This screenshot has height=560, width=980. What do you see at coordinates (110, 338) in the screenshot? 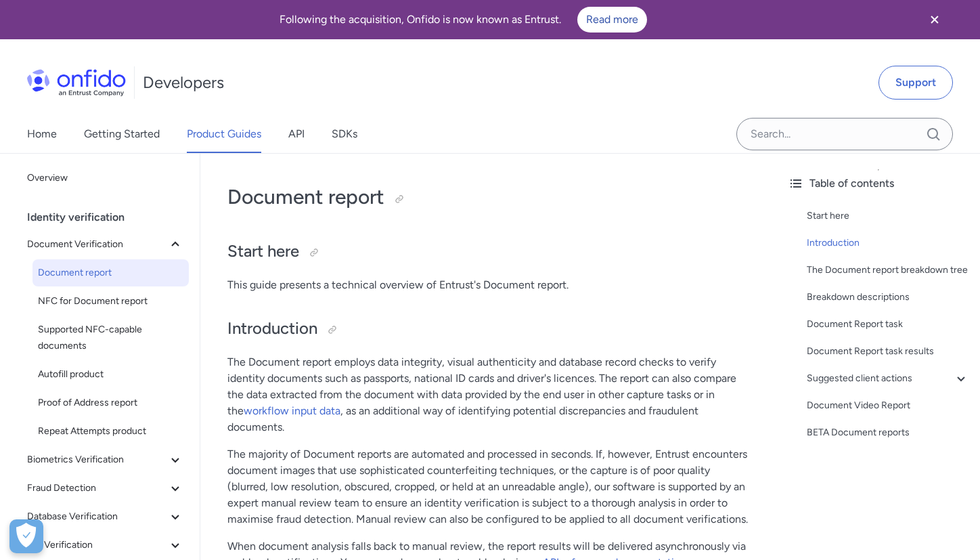
I see `a: Supported NFC-capable documents` at bounding box center [110, 338].